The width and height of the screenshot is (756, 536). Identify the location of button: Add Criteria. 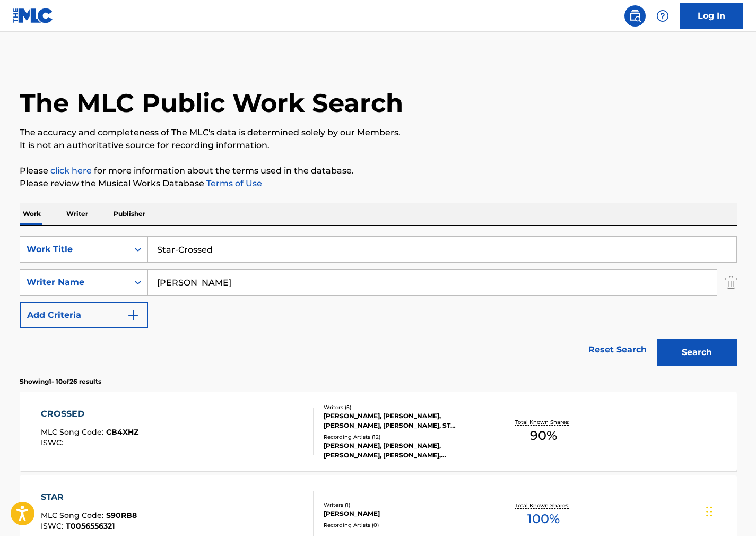
(83, 315).